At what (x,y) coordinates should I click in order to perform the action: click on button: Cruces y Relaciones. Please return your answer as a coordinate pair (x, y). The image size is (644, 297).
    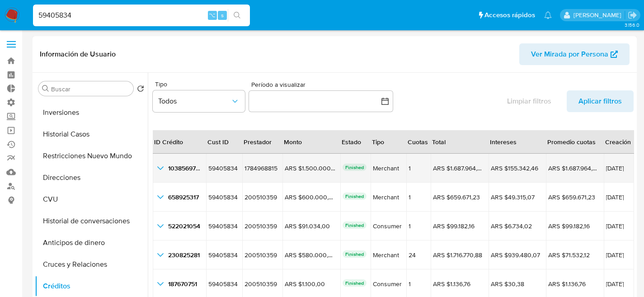
    Looking at the image, I should click on (91, 264).